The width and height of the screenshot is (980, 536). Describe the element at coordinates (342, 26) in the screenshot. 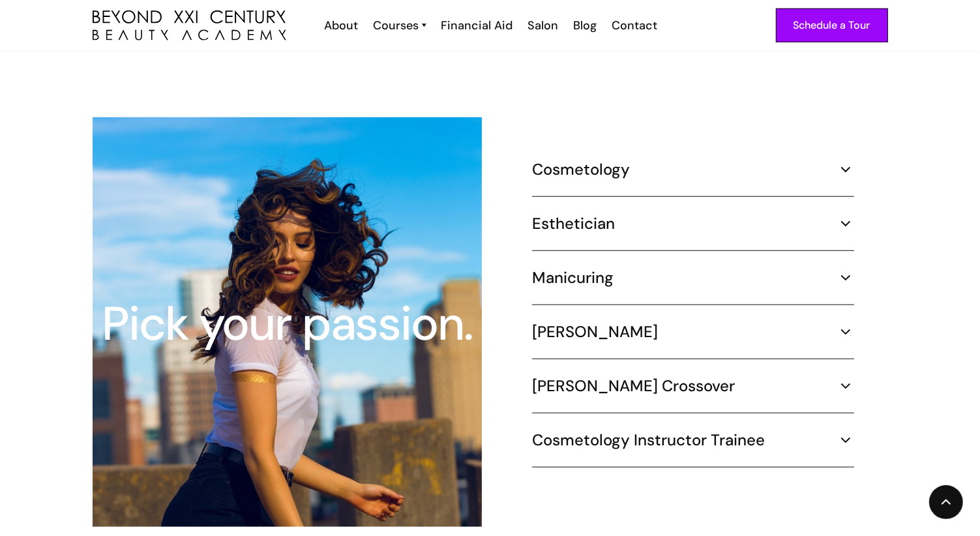

I see `div: About` at that location.